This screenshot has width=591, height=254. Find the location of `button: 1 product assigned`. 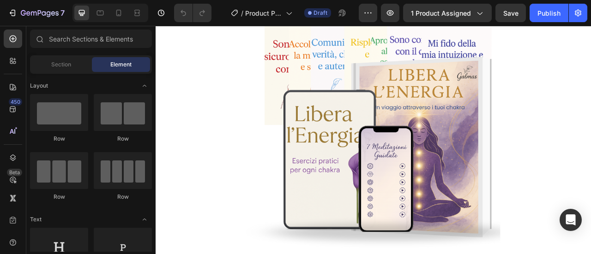

button: 1 product assigned is located at coordinates (447, 13).